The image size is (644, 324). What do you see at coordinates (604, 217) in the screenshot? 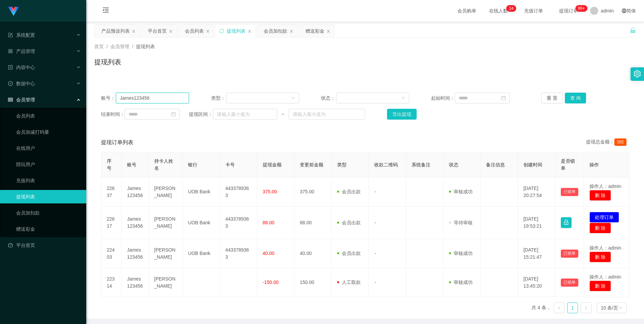
I see `button: 处理订单` at bounding box center [604, 217].